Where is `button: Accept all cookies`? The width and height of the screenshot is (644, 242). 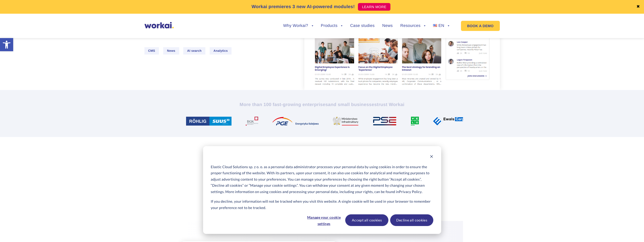 button: Accept all cookies is located at coordinates (367, 220).